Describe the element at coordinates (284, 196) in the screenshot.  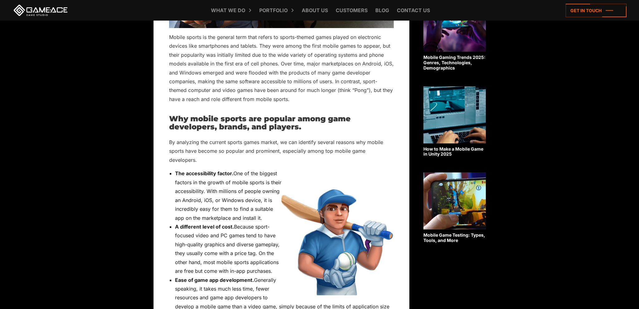
I see `li: One of the biggest factors in the growth of mobile sports is their accessibility. With millions o...` at that location.